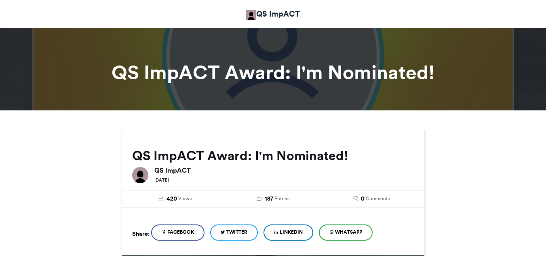  I want to click on h2: QS ImpACT Award: I'm Nominated!, so click(273, 156).